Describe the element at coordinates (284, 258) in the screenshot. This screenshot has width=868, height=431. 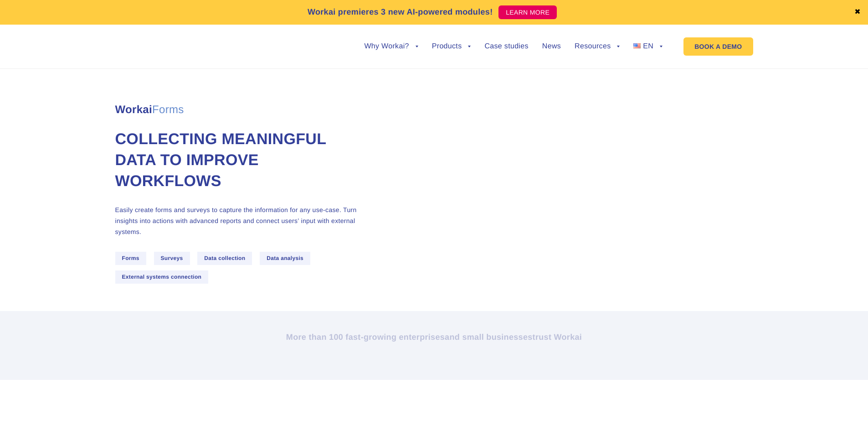
I see `span: Data analysis` at that location.